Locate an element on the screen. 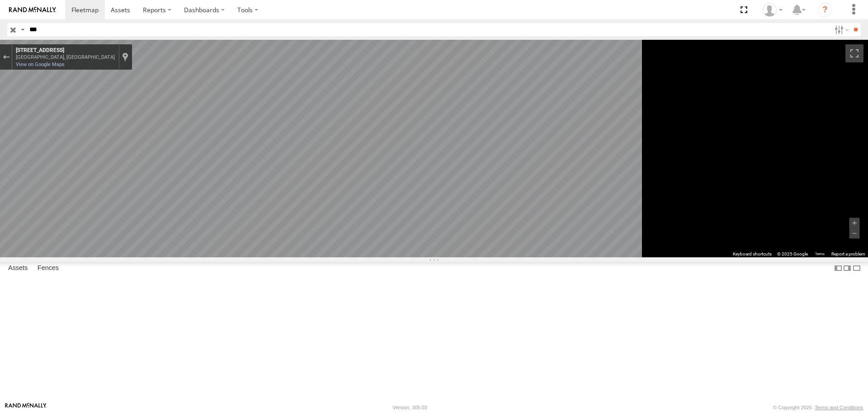  a: Show location on map is located at coordinates (125, 57).